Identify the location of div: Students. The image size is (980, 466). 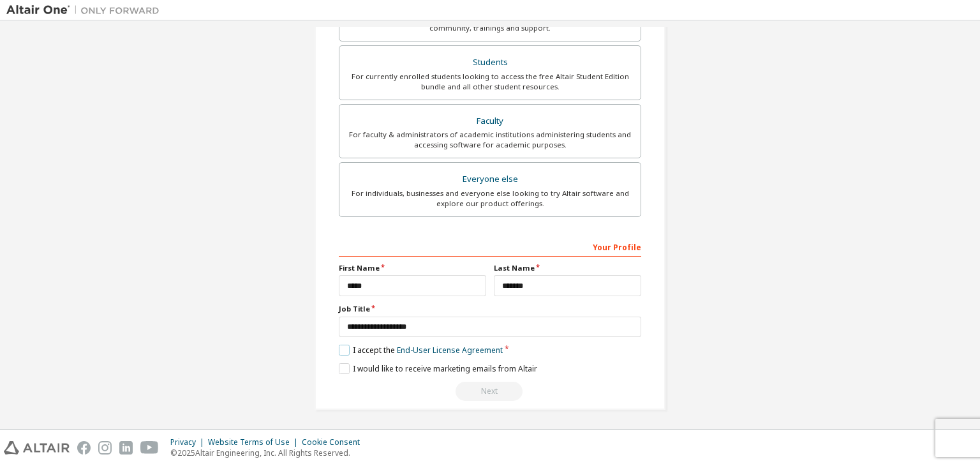
(490, 63).